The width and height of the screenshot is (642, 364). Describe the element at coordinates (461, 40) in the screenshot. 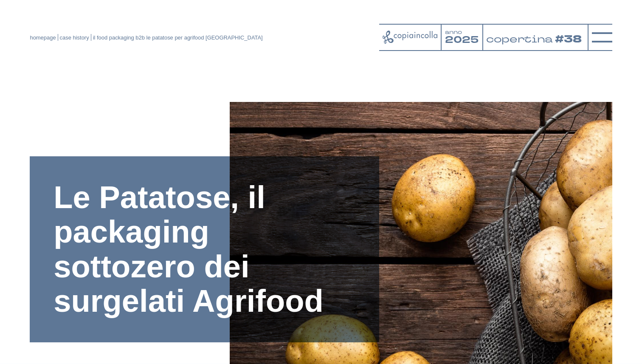

I see `tspan: 2025` at that location.